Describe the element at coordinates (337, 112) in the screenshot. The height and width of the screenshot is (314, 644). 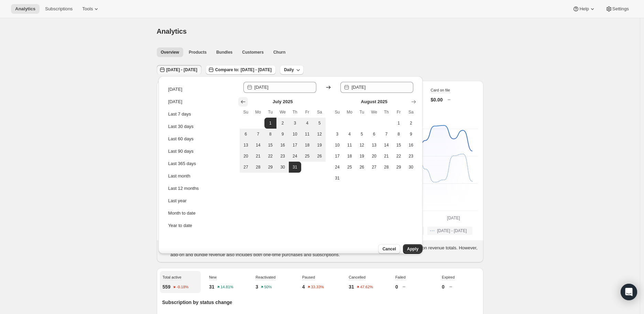
I see `th: Sunday` at that location.